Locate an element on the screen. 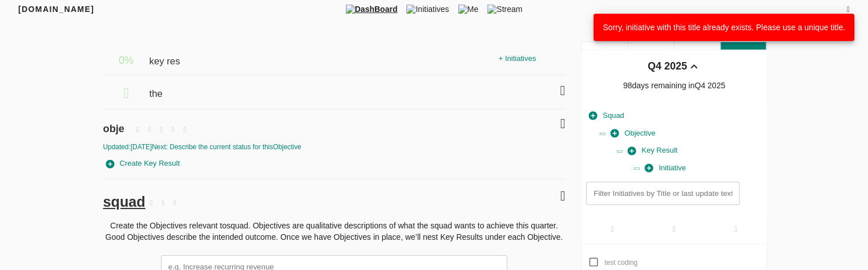  span: Create Key Result is located at coordinates (143, 163).